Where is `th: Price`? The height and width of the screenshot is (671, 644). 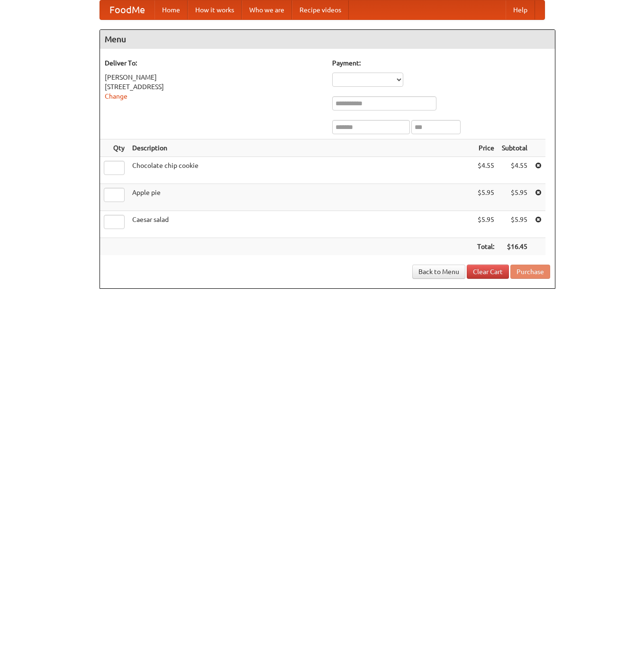 th: Price is located at coordinates (486, 148).